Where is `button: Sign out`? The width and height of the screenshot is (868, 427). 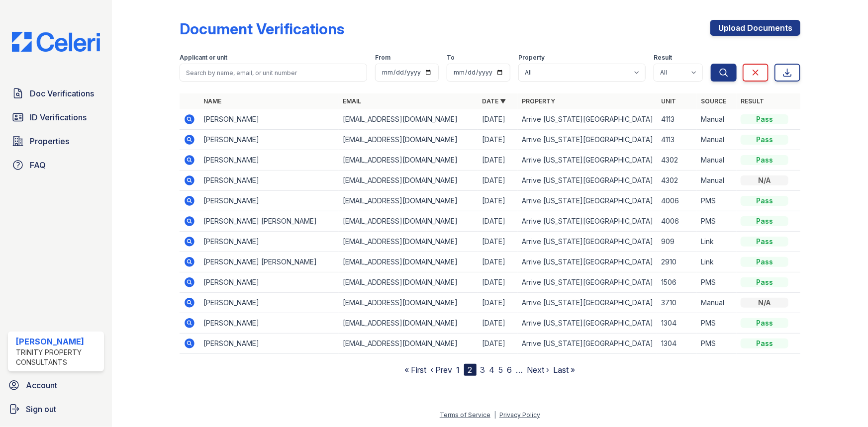
button: Sign out is located at coordinates (56, 409).